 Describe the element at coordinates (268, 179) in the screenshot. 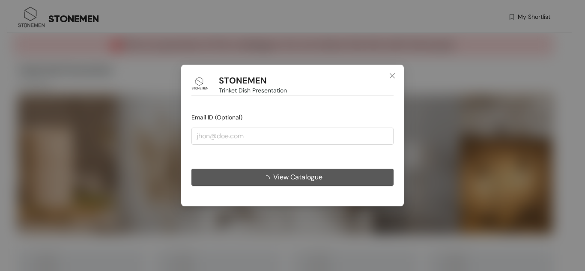

I see `span: loading` at that location.